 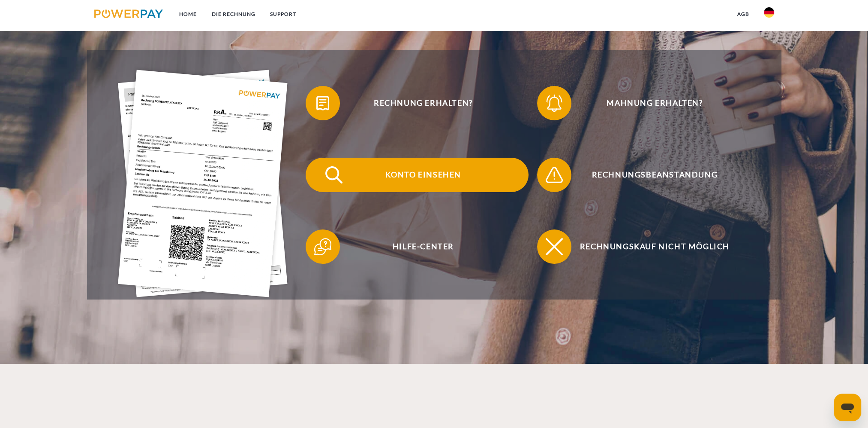 What do you see at coordinates (648, 175) in the screenshot?
I see `a: Rechnungsbeanstandung` at bounding box center [648, 175].